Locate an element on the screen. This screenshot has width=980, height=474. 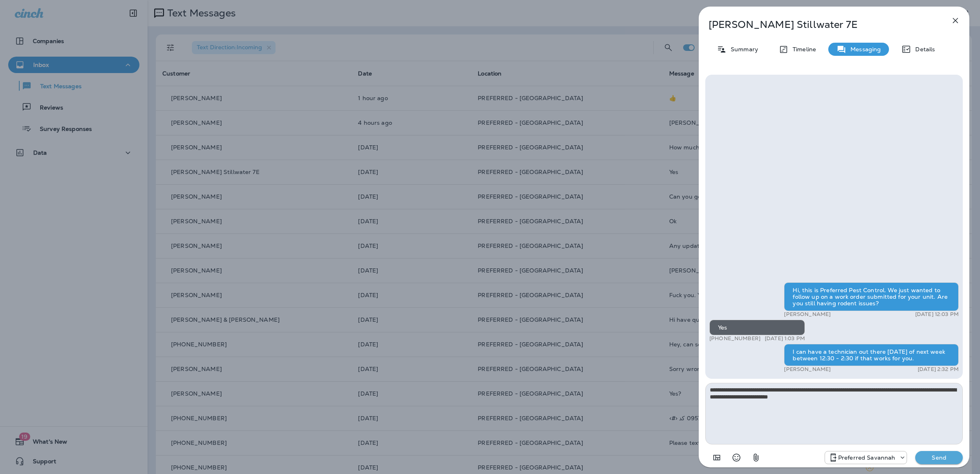
p: Send is located at coordinates (938, 457).